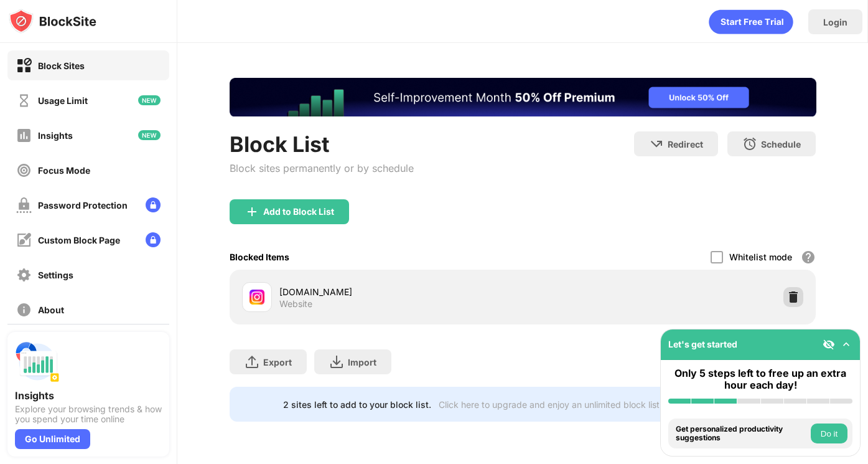  Describe the element at coordinates (550, 404) in the screenshot. I see `div: Click here to upgrade and enjoy an unlimited block list.` at that location.